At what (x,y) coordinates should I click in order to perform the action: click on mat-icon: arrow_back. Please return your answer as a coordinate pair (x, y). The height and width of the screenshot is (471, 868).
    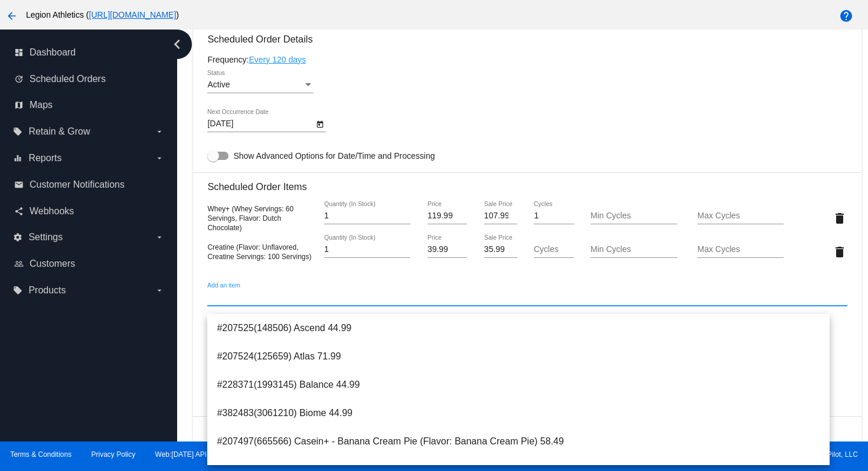
    Looking at the image, I should click on (12, 16).